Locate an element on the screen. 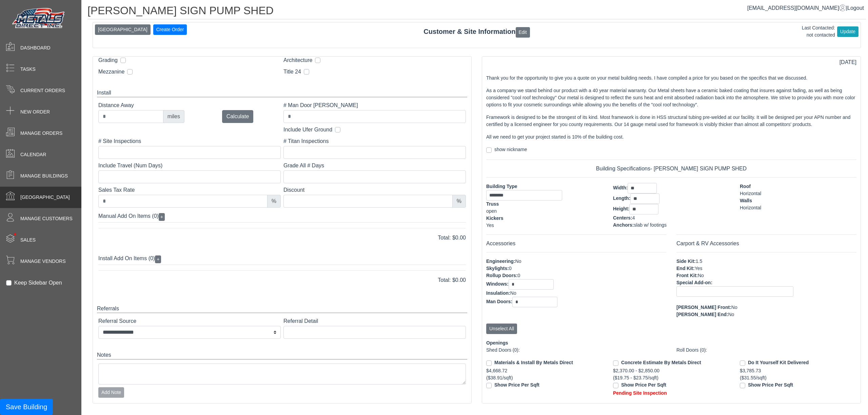 This screenshot has height=415, width=868. span: Manage Buildings is located at coordinates (44, 176).